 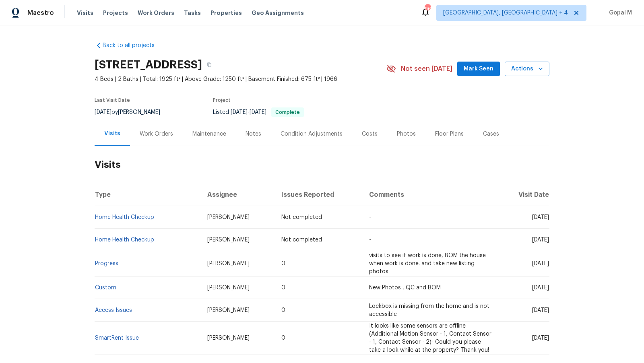 What do you see at coordinates (427, 9) in the screenshot?
I see `div: 96` at bounding box center [427, 9].